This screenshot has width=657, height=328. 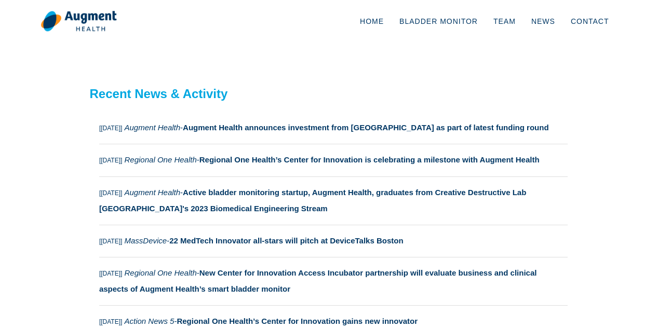 I want to click on i: Action News 5, so click(x=149, y=321).